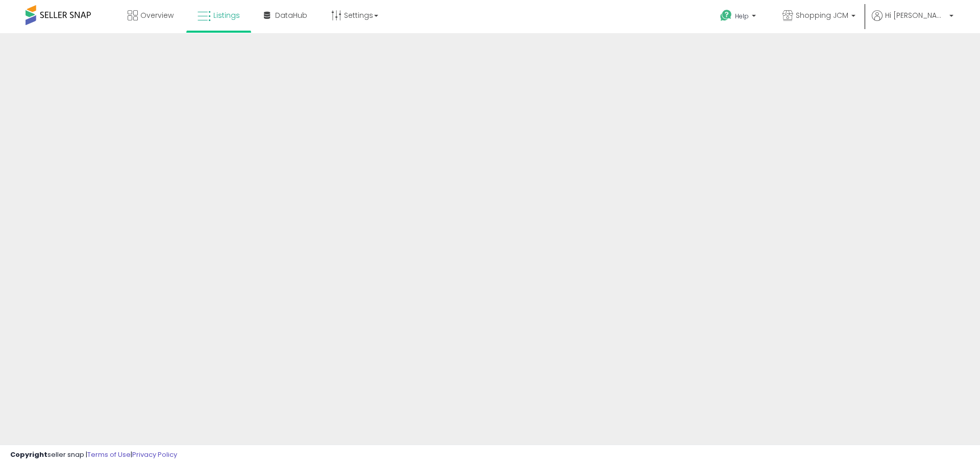 The image size is (980, 465). Describe the element at coordinates (822, 15) in the screenshot. I see `span: Shopping JCM` at that location.